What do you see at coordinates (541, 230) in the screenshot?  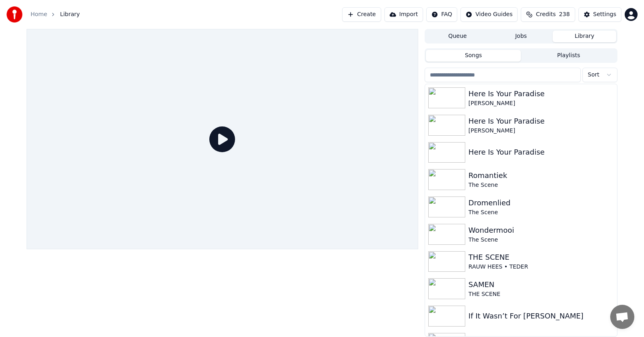 I see `div: Wondermooi` at bounding box center [541, 230].